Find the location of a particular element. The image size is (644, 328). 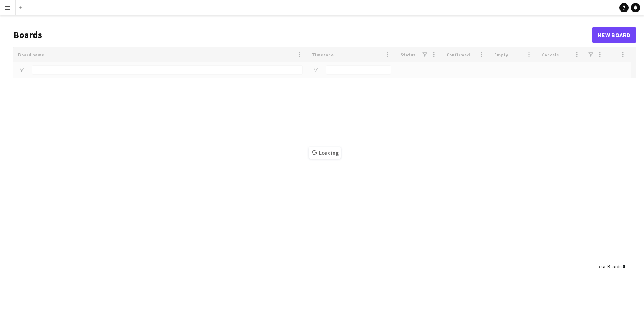

a: New Board is located at coordinates (614, 35).